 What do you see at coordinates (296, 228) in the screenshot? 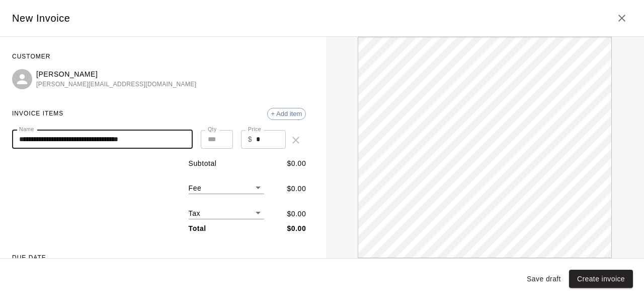
I see `b: $ 0.00` at bounding box center [296, 228].